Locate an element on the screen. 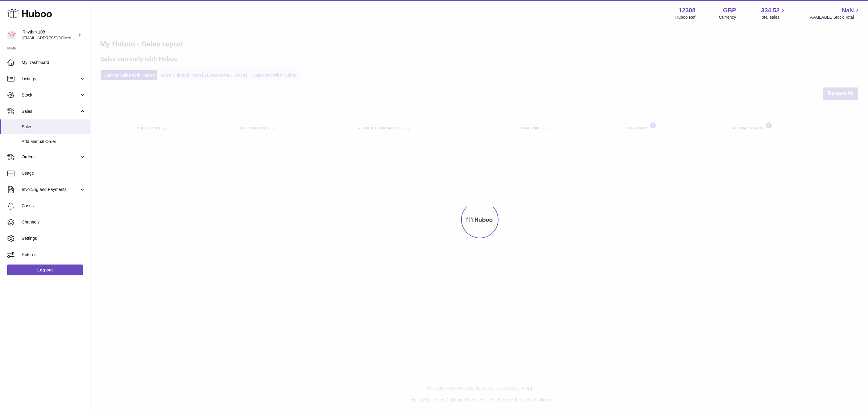 Image resolution: width=868 pixels, height=412 pixels. strong: GBP is located at coordinates (730, 11).